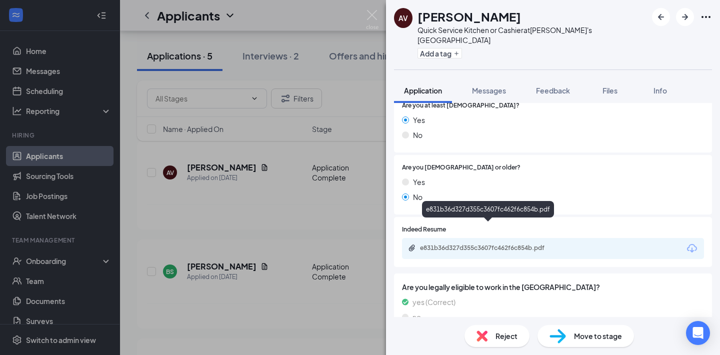 This screenshot has width=720, height=355. What do you see at coordinates (440, 53) in the screenshot?
I see `button: PlusAdd a tag` at bounding box center [440, 53].